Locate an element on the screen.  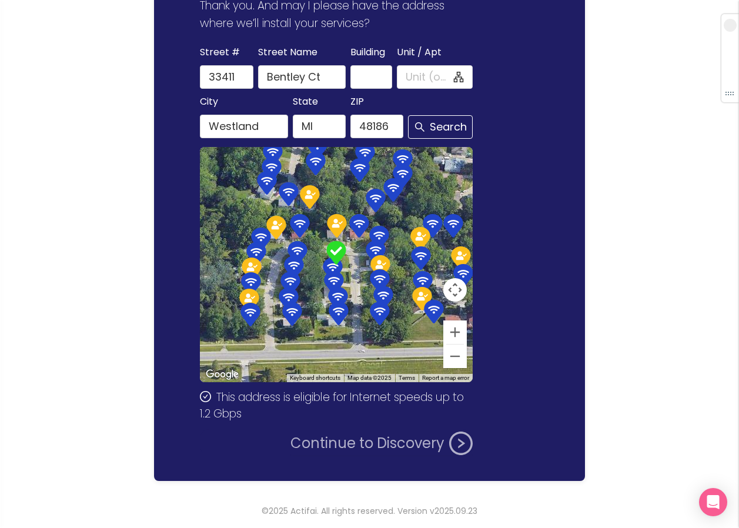
input: Westland is located at coordinates (243, 126).